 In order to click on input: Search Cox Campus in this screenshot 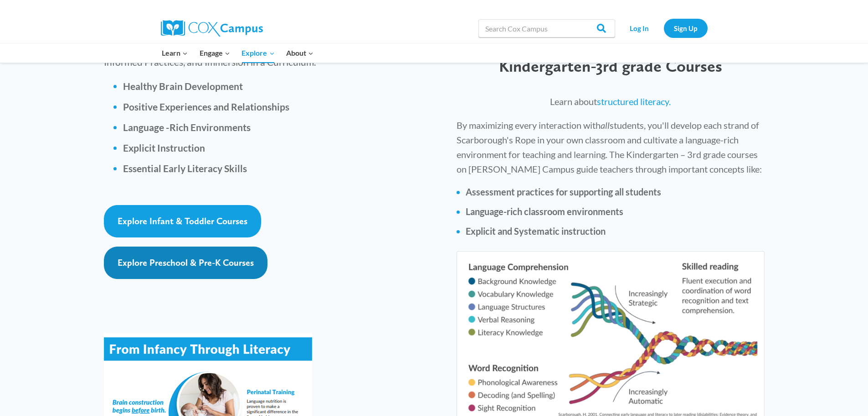, I will do `click(547, 28)`.